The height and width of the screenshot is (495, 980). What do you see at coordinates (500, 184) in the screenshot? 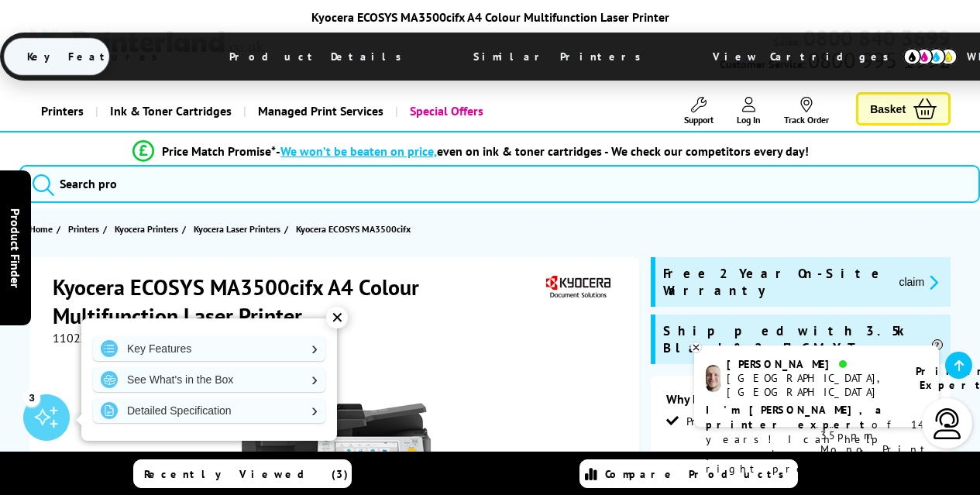
I see `input: Search pro` at bounding box center [500, 184].